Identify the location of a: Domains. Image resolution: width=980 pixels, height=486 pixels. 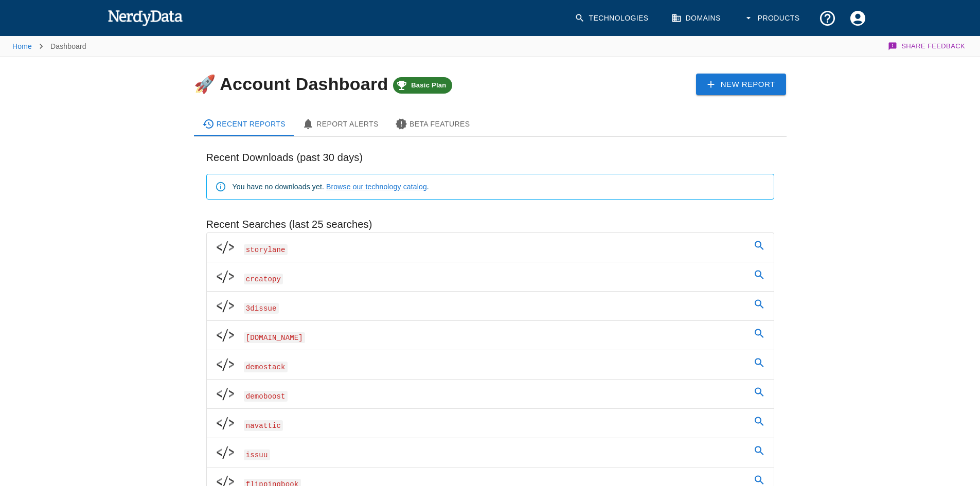
(697, 18).